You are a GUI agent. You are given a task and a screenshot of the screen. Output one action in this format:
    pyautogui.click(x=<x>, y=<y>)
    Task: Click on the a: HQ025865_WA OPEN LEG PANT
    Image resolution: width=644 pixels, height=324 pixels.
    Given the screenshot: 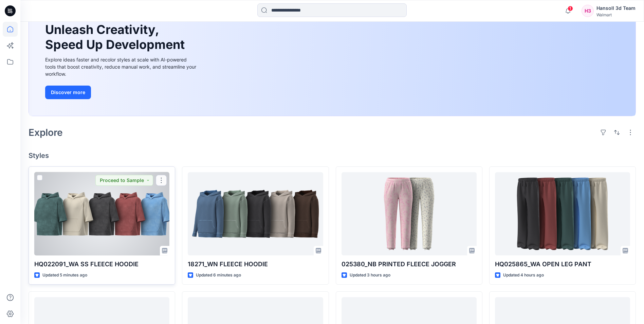 What is the action you would take?
    pyautogui.click(x=562, y=213)
    